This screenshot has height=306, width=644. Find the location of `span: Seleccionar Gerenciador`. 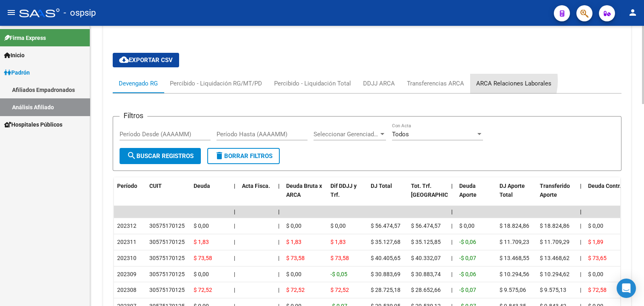

span: Seleccionar Gerenciador is located at coordinates (347, 134).